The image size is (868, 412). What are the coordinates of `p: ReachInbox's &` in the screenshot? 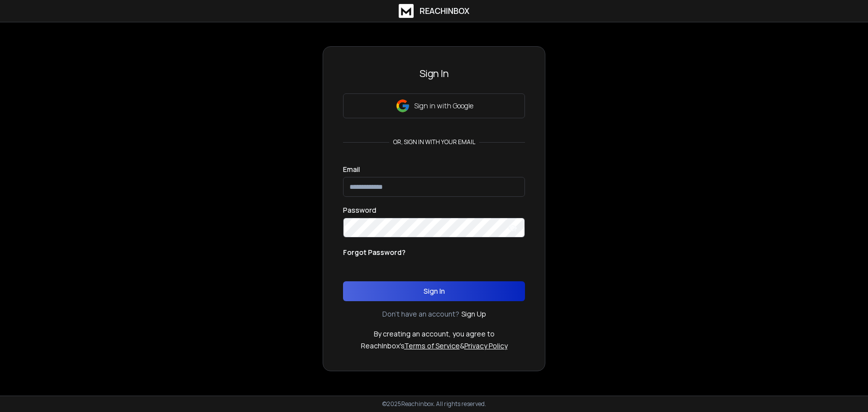 It's located at (434, 347).